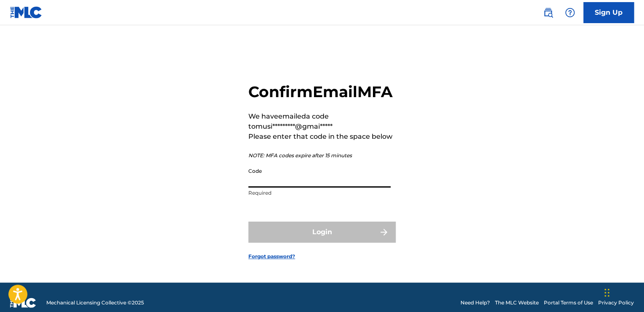  I want to click on p: NOTE: MFA codes expire after 15 minutes, so click(322, 155).